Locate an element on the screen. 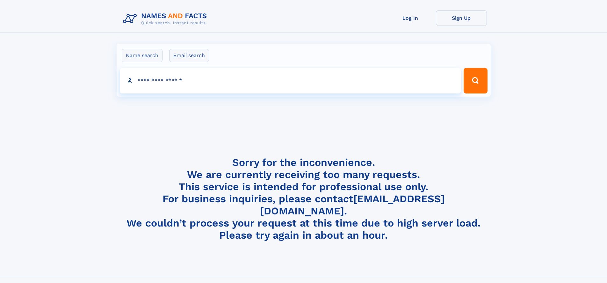  label: Email search is located at coordinates (189, 55).